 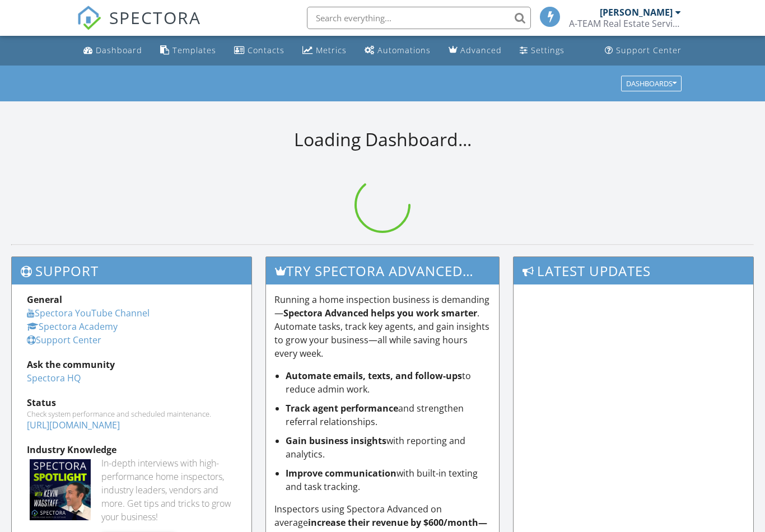 I want to click on a: Spectora YouTube Channel, so click(x=88, y=313).